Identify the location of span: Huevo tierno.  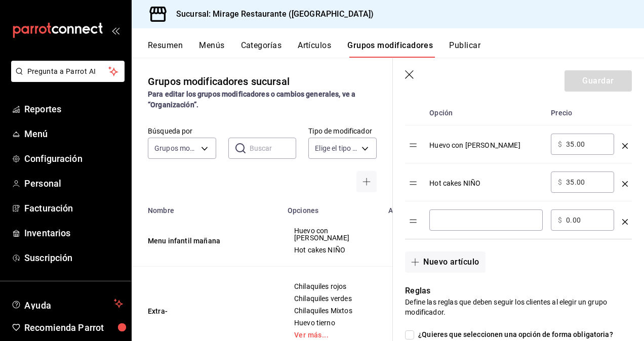
(332, 322).